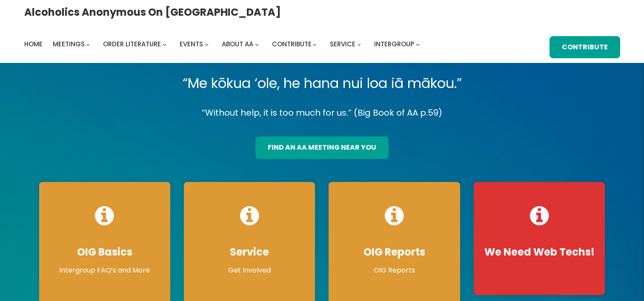  What do you see at coordinates (322, 113) in the screenshot?
I see `p: “Without help, it is too much for us.” (Big Book of AA p.59)` at bounding box center [322, 113].